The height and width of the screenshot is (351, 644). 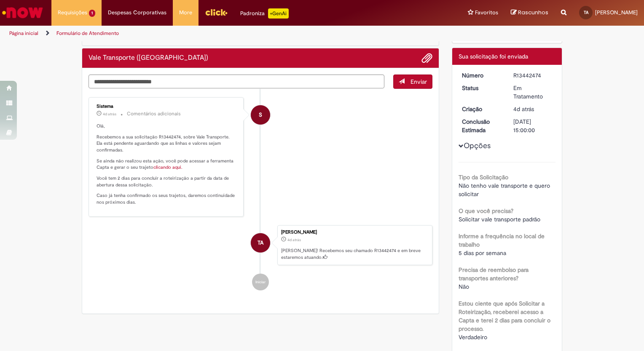 What do you see at coordinates (487, 12) in the screenshot?
I see `span: Favoritos` at bounding box center [487, 12].